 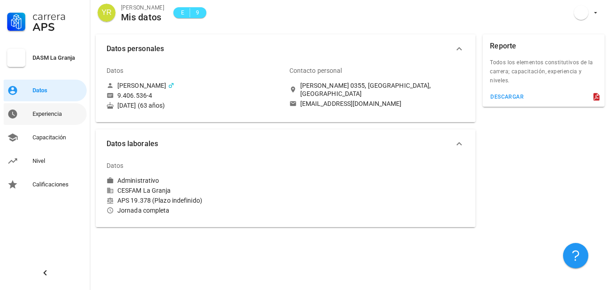 I want to click on div: Administrativo, so click(x=138, y=180).